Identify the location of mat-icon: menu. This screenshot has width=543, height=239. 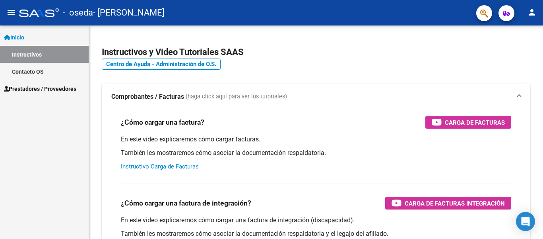
(11, 12).